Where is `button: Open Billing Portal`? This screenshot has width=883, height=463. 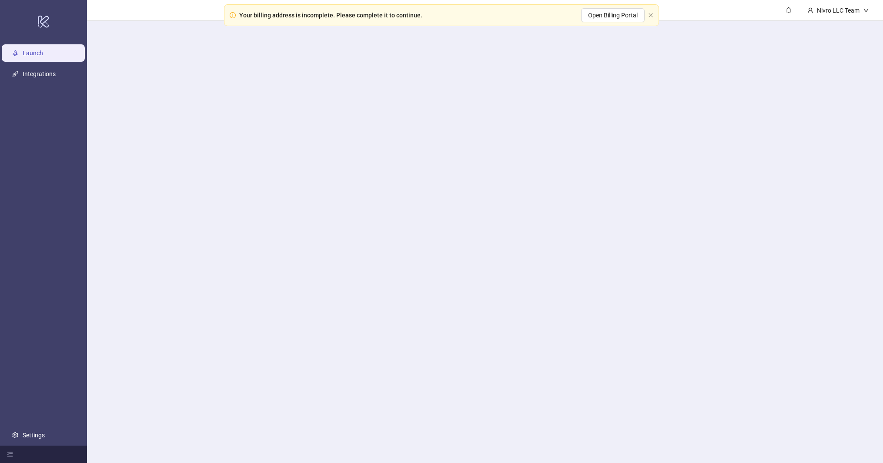 button: Open Billing Portal is located at coordinates (613, 15).